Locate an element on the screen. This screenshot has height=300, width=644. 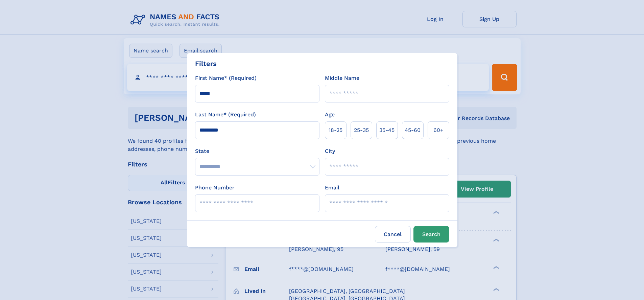
span: 35‑45 is located at coordinates (386, 130).